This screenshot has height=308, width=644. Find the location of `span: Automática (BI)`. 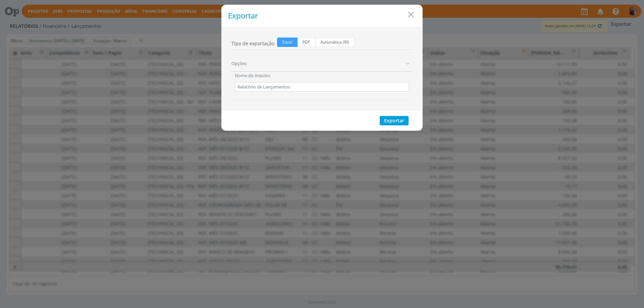

span: Automática (BI) is located at coordinates (335, 42).